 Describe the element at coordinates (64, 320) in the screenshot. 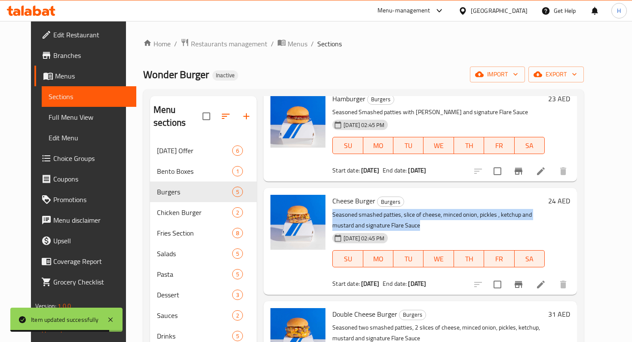

I see `div: Item updated successfully` at that location.